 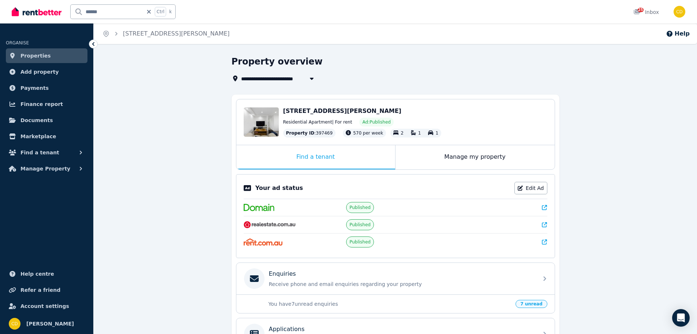 I want to click on a: EnquiriesReceive phone and email enquiries regarding your property, so click(x=396, y=278).